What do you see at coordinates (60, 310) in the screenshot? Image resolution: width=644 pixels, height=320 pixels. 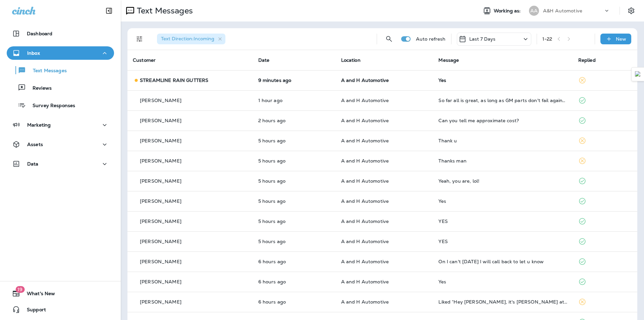 I see `button: Support` at bounding box center [60, 310].